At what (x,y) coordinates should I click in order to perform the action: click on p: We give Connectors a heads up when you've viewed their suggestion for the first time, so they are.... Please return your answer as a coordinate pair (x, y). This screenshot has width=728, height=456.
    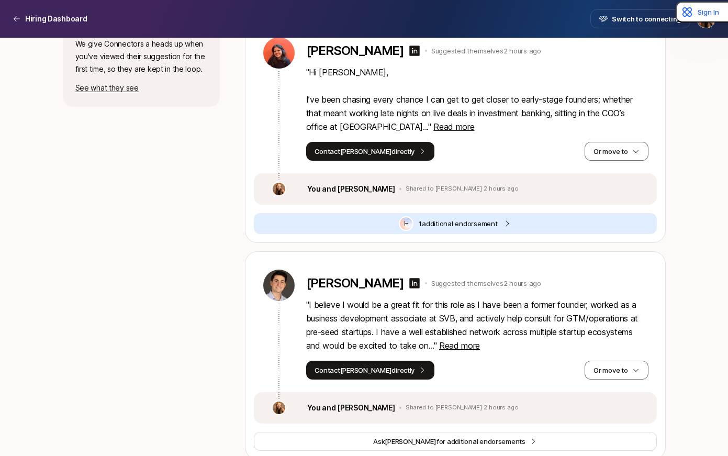
    Looking at the image, I should click on (141, 56).